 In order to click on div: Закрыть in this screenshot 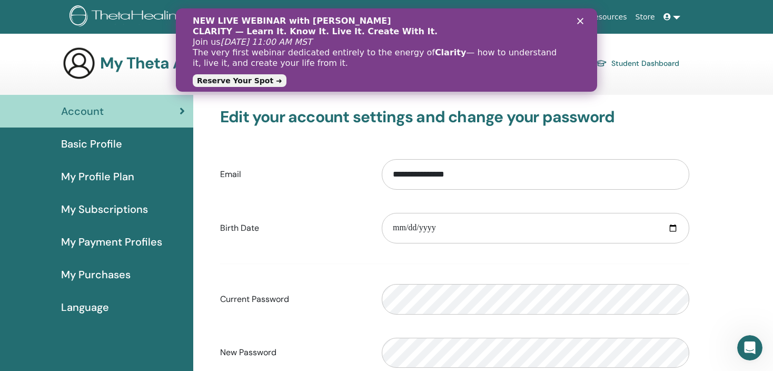, I will do `click(407, 13)`.